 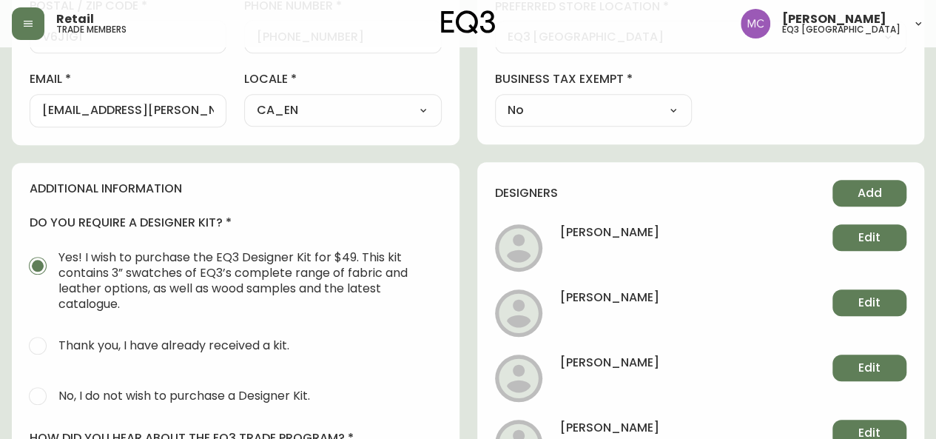 What do you see at coordinates (468, 22) in the screenshot?
I see `img: logo` at bounding box center [468, 22].